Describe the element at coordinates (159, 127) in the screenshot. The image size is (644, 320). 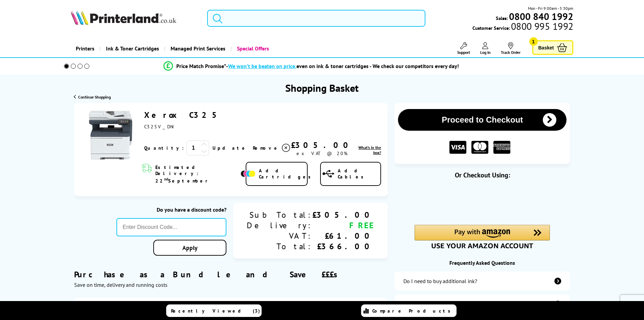
I see `span: C325V_DNI` at that location.